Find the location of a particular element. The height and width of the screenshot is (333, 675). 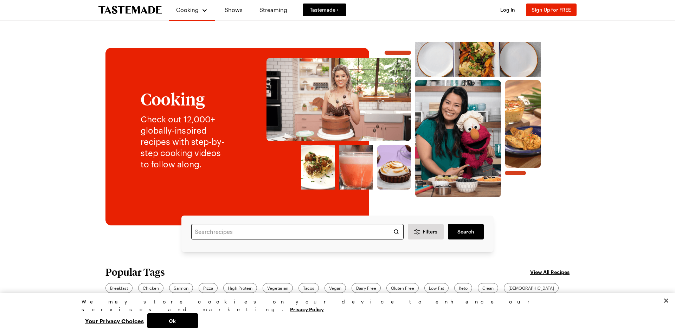

span: Gluten Free is located at coordinates (403, 288).